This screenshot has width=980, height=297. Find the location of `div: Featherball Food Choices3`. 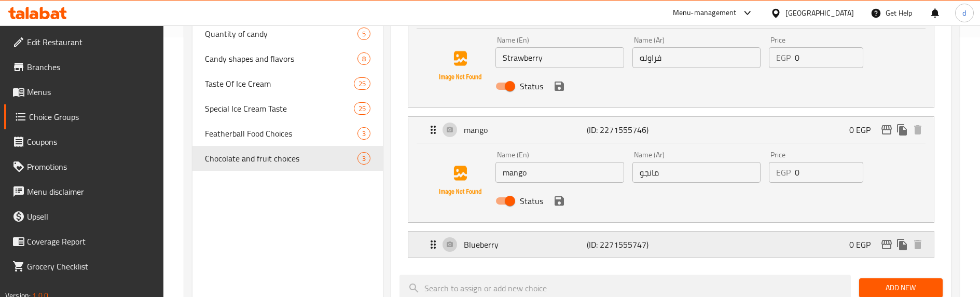

div: Featherball Food Choices3 is located at coordinates (288, 133).